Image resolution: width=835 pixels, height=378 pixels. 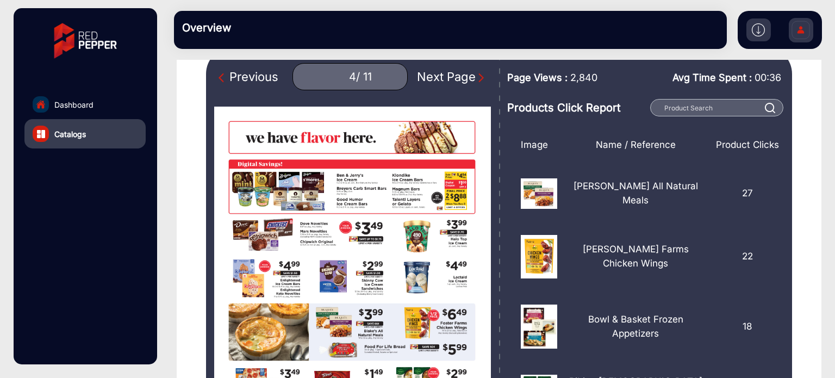 What do you see at coordinates (538, 256) in the screenshot?
I see `img: 17595175550002025-10-04_0-21-19.png` at bounding box center [538, 256].